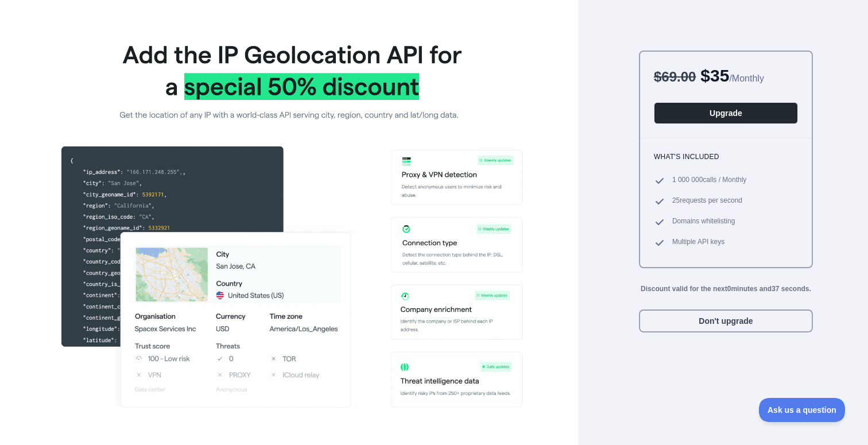 The image size is (868, 445). I want to click on button: Upgrade, so click(726, 113).